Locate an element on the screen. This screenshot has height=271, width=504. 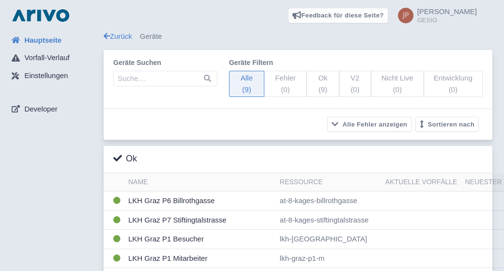
span: Alle (9) is located at coordinates (247, 84).